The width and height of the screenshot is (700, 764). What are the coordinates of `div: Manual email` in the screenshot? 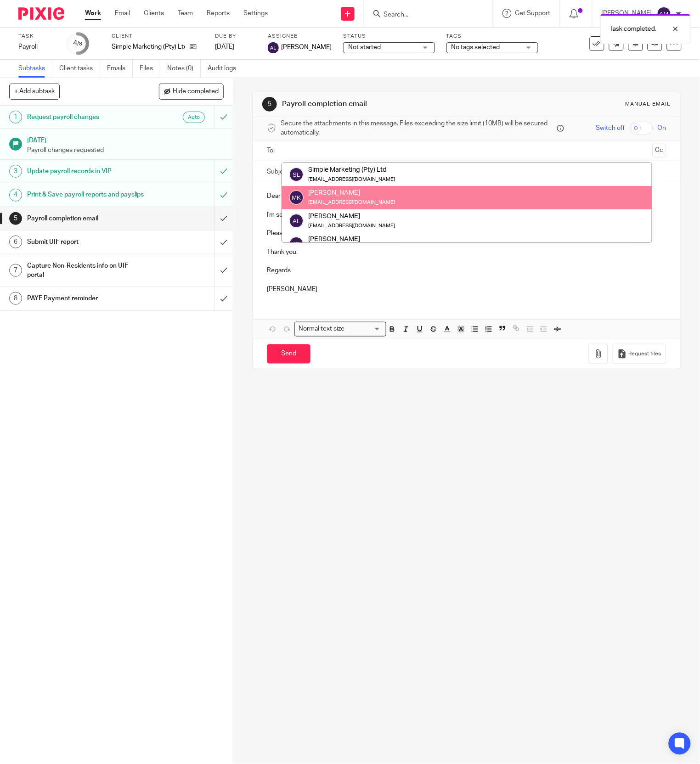 It's located at (648, 104).